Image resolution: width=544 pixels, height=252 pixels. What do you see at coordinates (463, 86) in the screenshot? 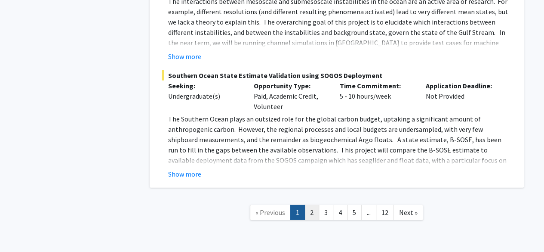
I see `p: Application Deadline:` at bounding box center [463, 86].